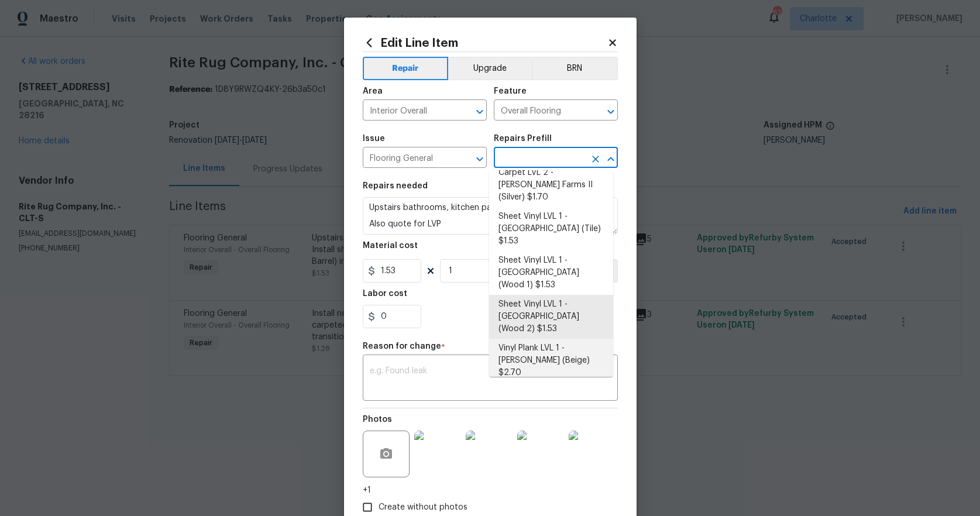 The height and width of the screenshot is (516, 980). Describe the element at coordinates (611, 159) in the screenshot. I see `button: Close` at that location.